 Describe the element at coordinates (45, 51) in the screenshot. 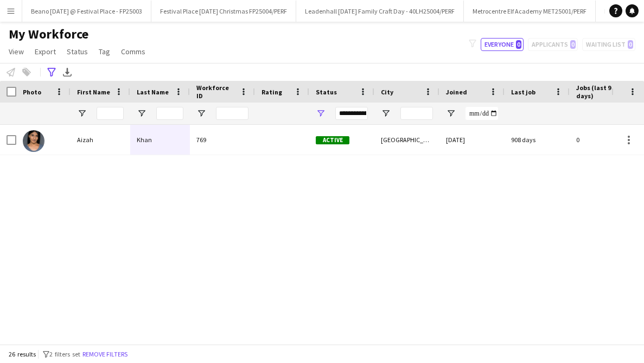

I see `span: Export` at that location.